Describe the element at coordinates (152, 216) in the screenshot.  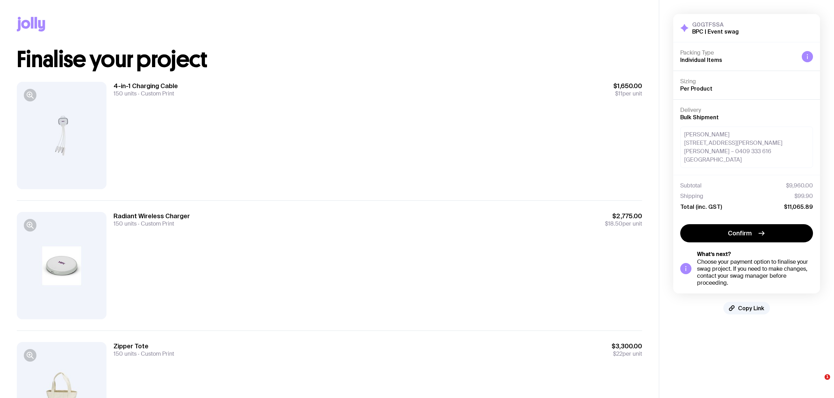
I see `h3: Radiant Wireless Charger` at that location.